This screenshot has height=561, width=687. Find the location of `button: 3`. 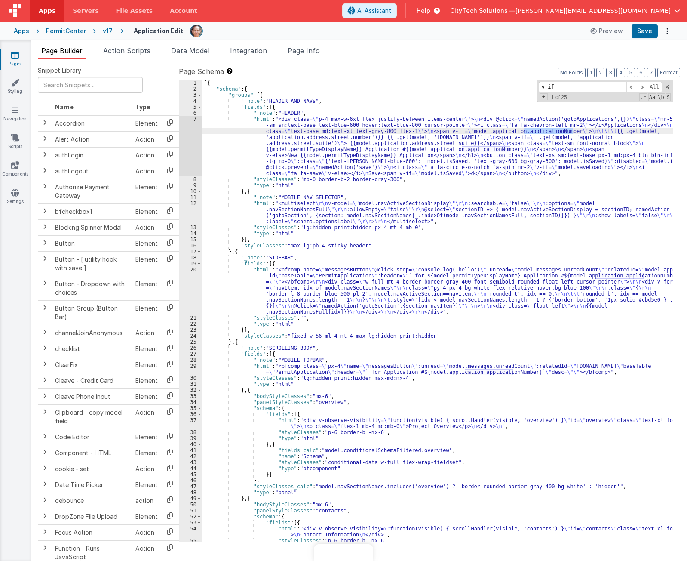

button: 3 is located at coordinates (611, 73).